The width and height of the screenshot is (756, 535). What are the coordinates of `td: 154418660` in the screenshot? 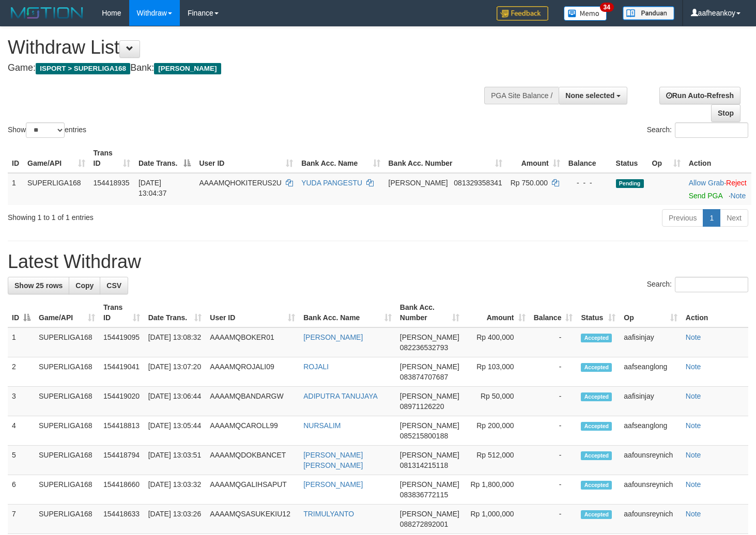 It's located at (122, 490).